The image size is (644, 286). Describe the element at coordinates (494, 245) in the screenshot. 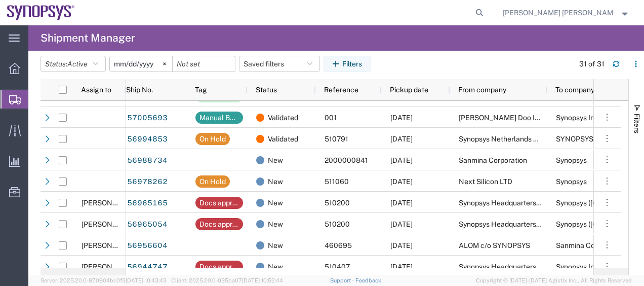

I see `span: ALOM c/o SYNOPSYS` at that location.